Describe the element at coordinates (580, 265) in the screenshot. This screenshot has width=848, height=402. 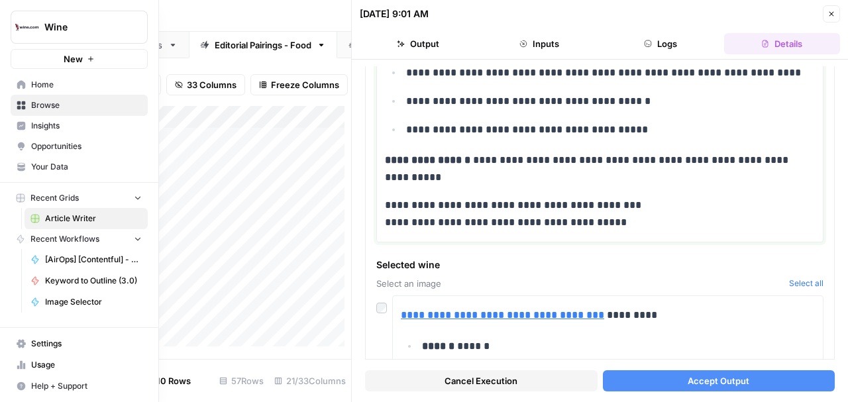
I see `span: Selected wine` at that location.